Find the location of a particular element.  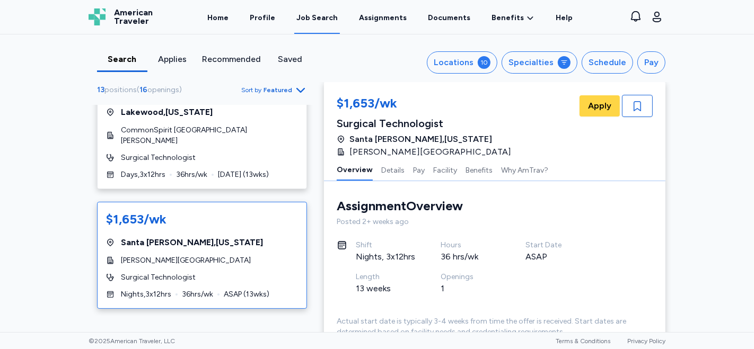

div: 1 is located at coordinates (470, 289).